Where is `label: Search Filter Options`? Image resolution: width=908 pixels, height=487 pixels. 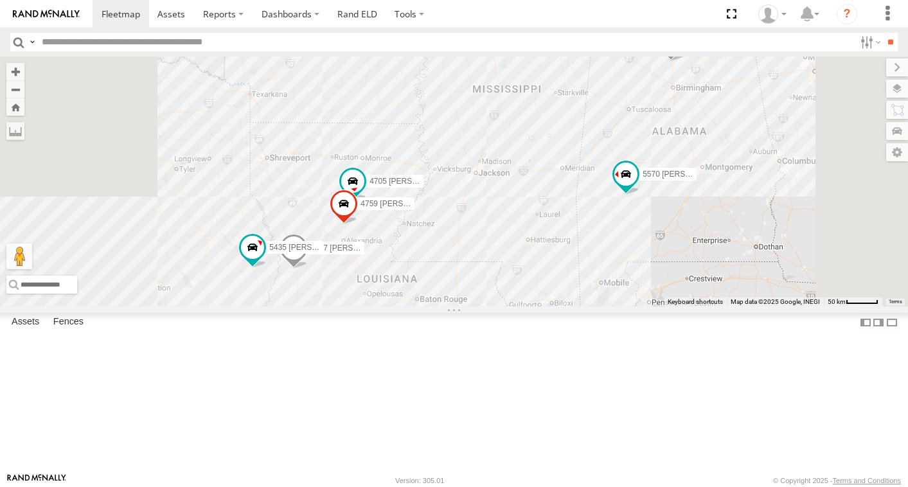
label: Search Filter Options is located at coordinates (869, 42).